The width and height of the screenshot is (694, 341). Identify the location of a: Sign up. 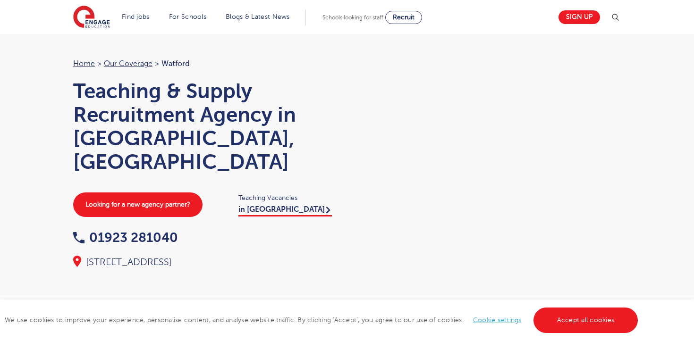
(579, 17).